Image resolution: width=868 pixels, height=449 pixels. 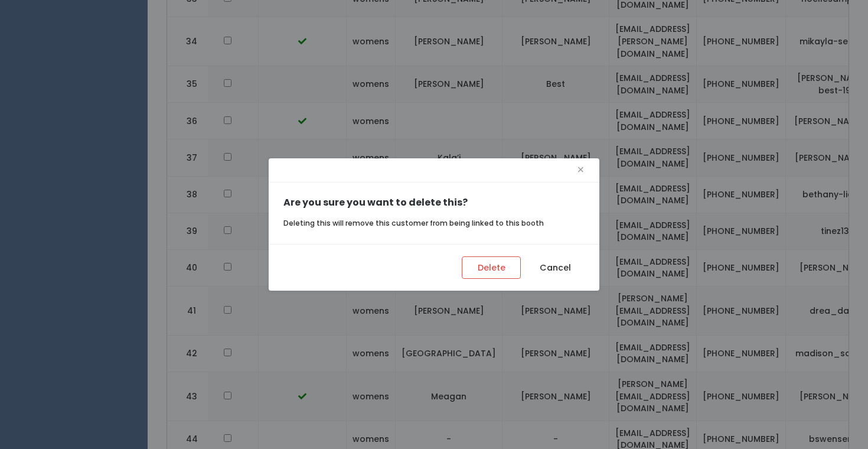 What do you see at coordinates (555, 268) in the screenshot?
I see `button: Cancel` at bounding box center [555, 268].